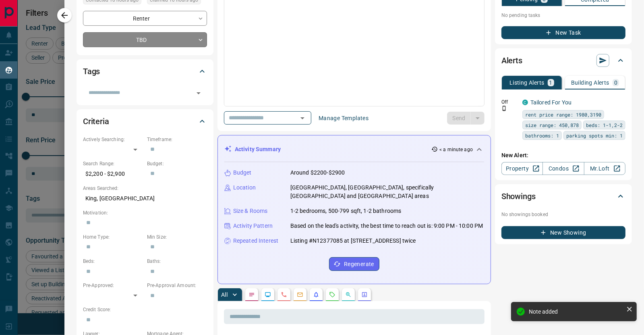  I want to click on button: Regenerate, so click(354, 264).